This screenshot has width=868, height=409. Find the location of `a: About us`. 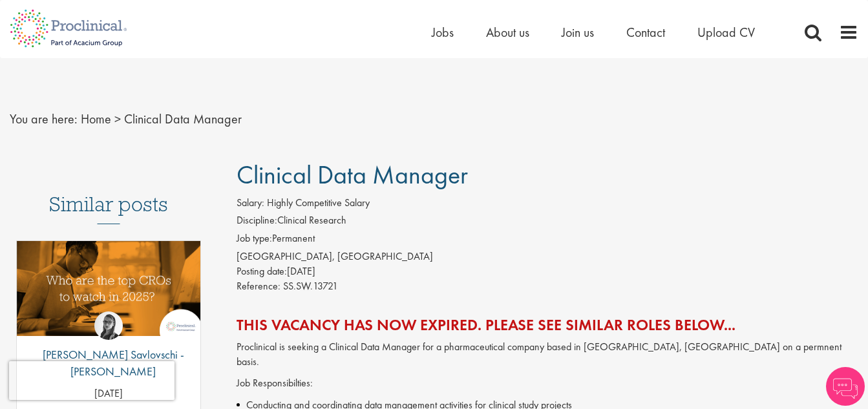

a: About us is located at coordinates (507, 32).